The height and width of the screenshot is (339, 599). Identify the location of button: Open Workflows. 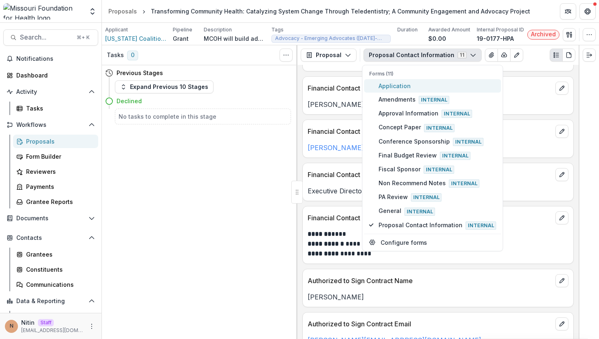
(51, 125).